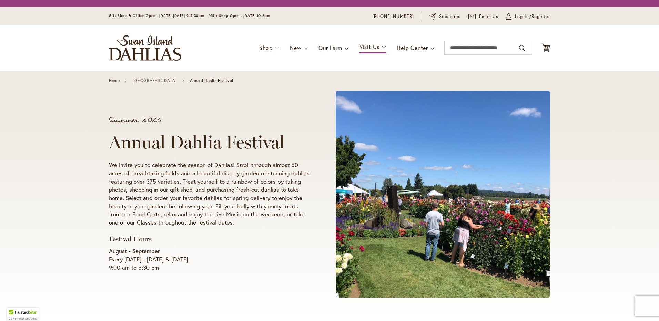  I want to click on h1: Annual Dahlia Festival, so click(209, 142).